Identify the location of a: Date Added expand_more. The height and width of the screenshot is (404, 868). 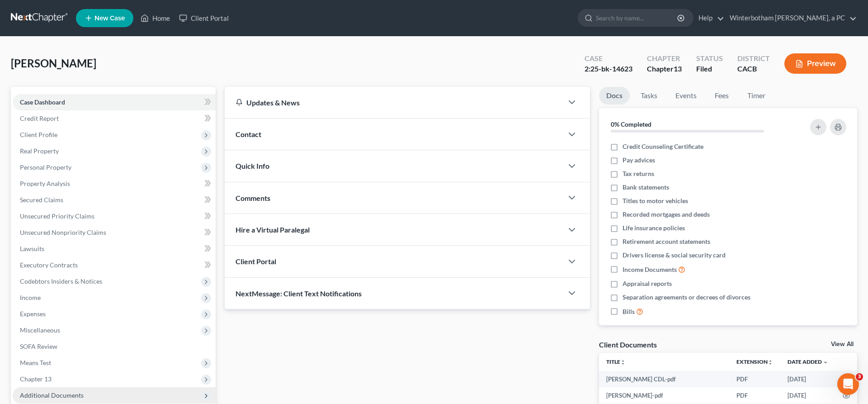
(808, 361).